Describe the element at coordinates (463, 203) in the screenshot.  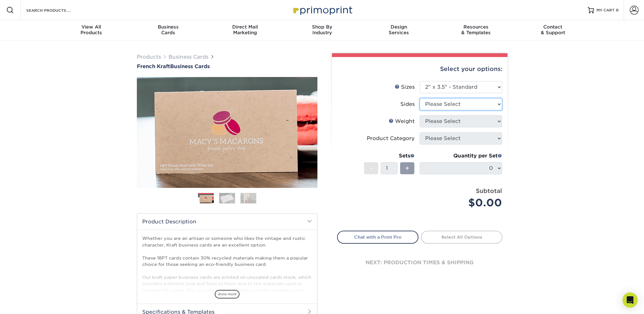
I see `div: $0.00` at that location.